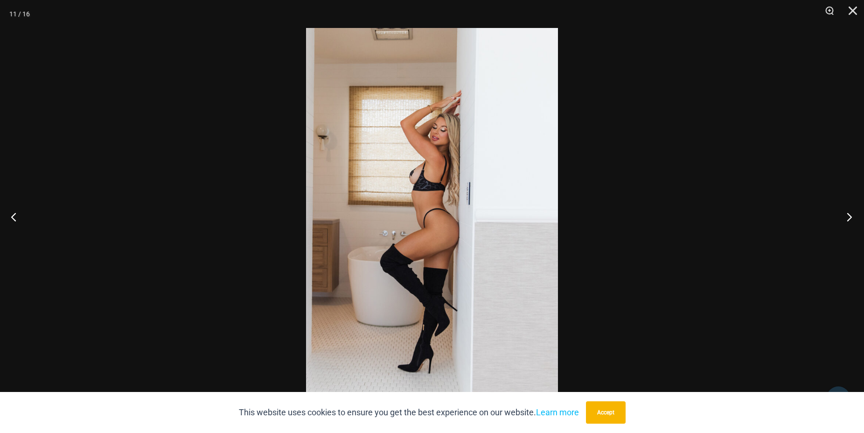  What do you see at coordinates (557, 412) in the screenshot?
I see `a: Learn more` at bounding box center [557, 412].